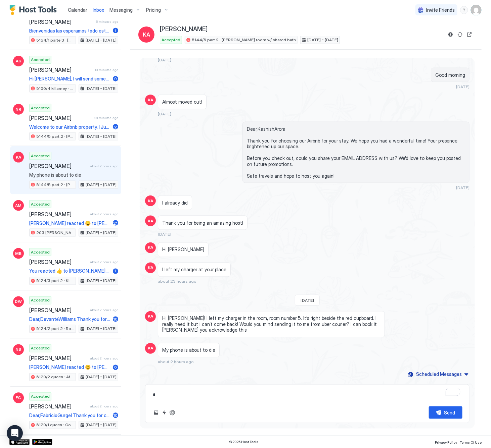  I want to click on span: Invite Friends, so click(440, 10).